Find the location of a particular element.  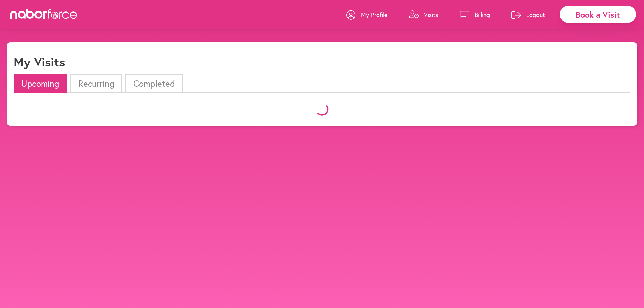

p: Logout is located at coordinates (535, 15).